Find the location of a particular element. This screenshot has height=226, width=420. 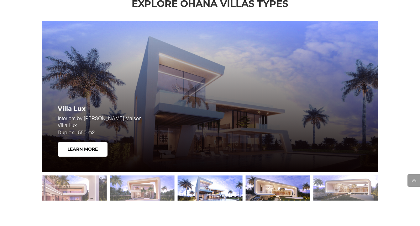

h3: Villa Lux is located at coordinates (134, 110).